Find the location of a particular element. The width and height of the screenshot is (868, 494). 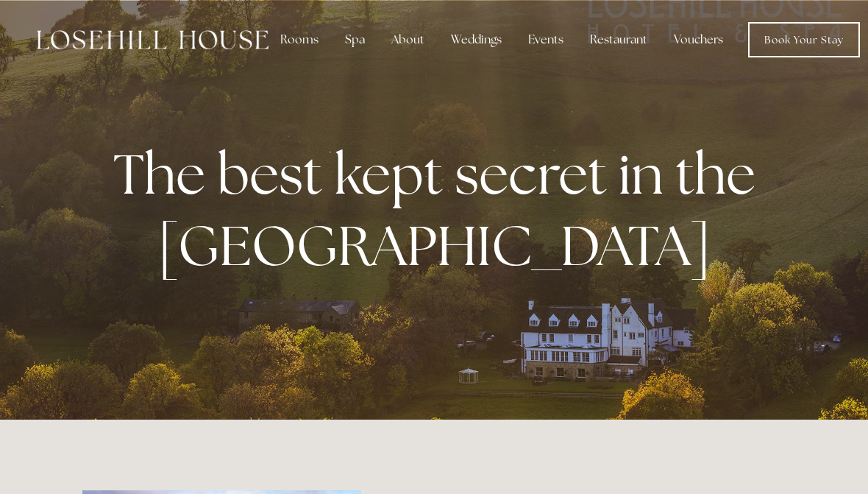

div: Rooms is located at coordinates (300, 40).